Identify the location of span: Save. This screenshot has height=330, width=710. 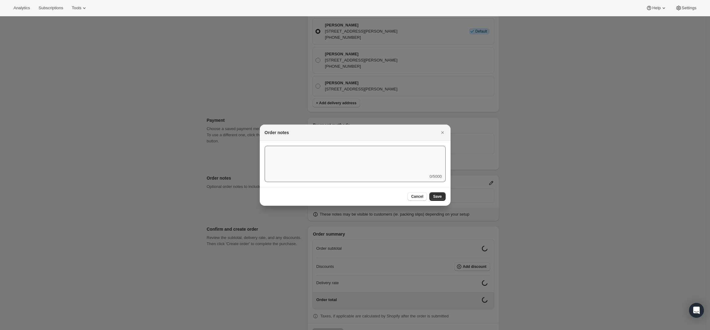
(437, 197).